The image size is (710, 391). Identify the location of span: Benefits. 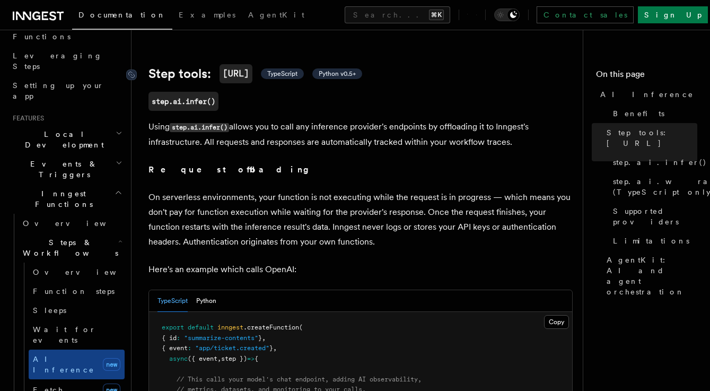
(639, 114).